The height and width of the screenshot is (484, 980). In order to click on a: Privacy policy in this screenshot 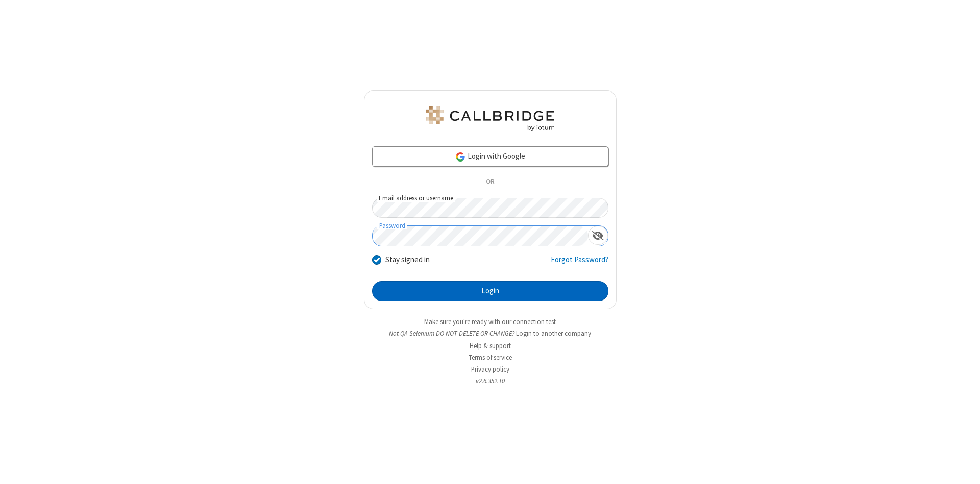, I will do `click(490, 369)`.